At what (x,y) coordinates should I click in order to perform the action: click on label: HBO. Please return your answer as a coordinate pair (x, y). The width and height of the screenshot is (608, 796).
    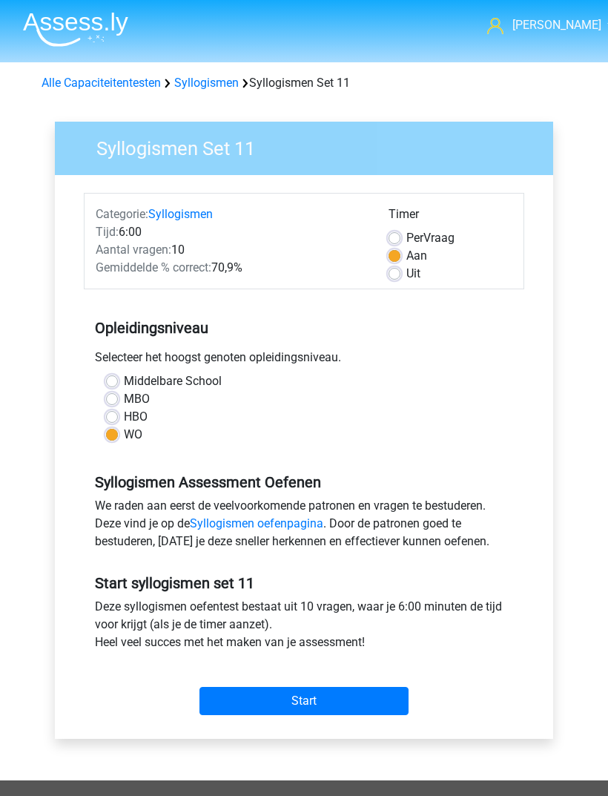
    Looking at the image, I should click on (136, 417).